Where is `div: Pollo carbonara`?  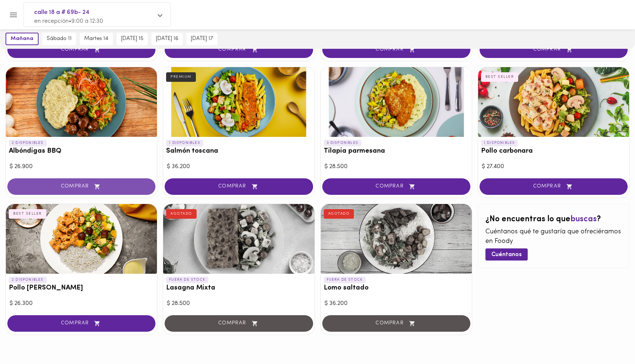
div: Pollo carbonara is located at coordinates (553, 102).